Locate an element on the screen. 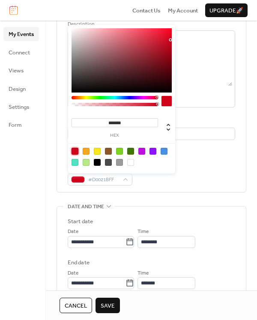  span: Save is located at coordinates (108, 306).